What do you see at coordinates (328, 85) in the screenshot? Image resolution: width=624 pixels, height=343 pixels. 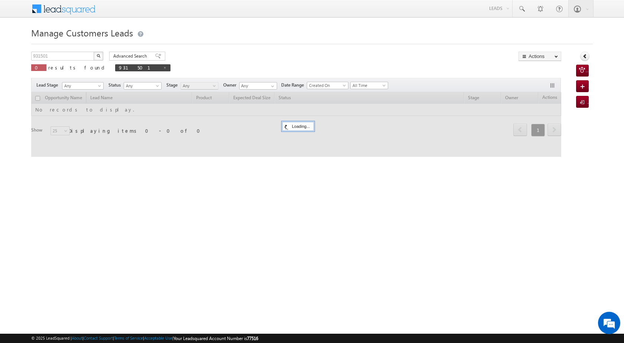 I see `a: Created On` at bounding box center [328, 85].